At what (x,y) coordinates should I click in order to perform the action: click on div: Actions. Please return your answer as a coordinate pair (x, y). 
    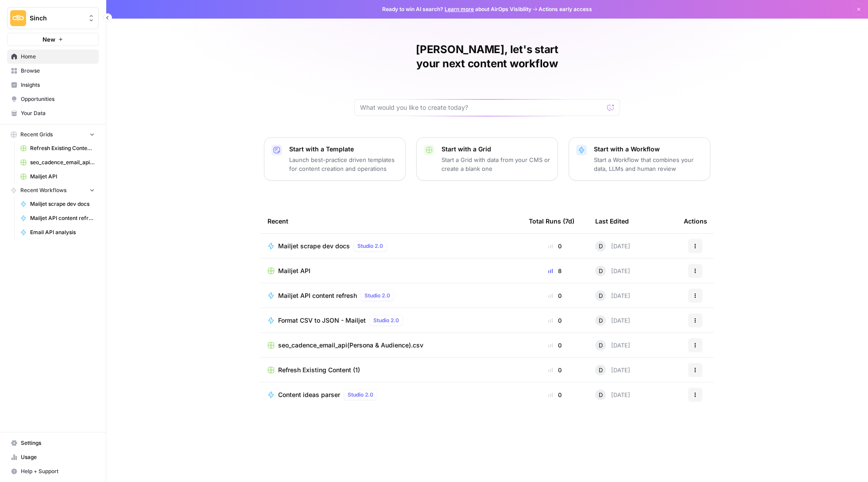
    Looking at the image, I should click on (695, 221).